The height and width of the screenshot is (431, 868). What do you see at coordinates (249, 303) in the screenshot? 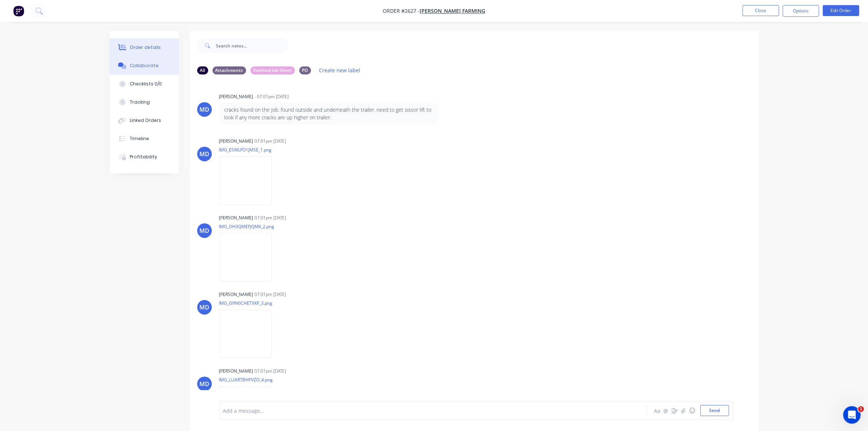
I see `p: IMG_G9N0CHETXKF_3.png` at bounding box center [249, 303].